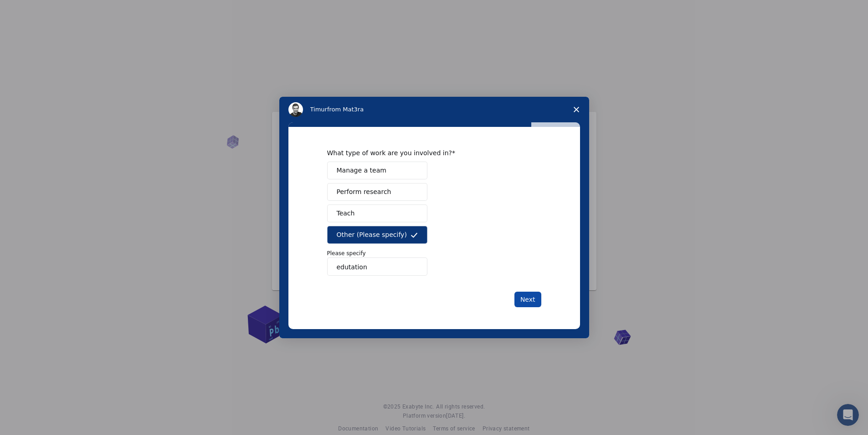 Image resolution: width=868 pixels, height=435 pixels. I want to click on span: Soporte, so click(34, 10).